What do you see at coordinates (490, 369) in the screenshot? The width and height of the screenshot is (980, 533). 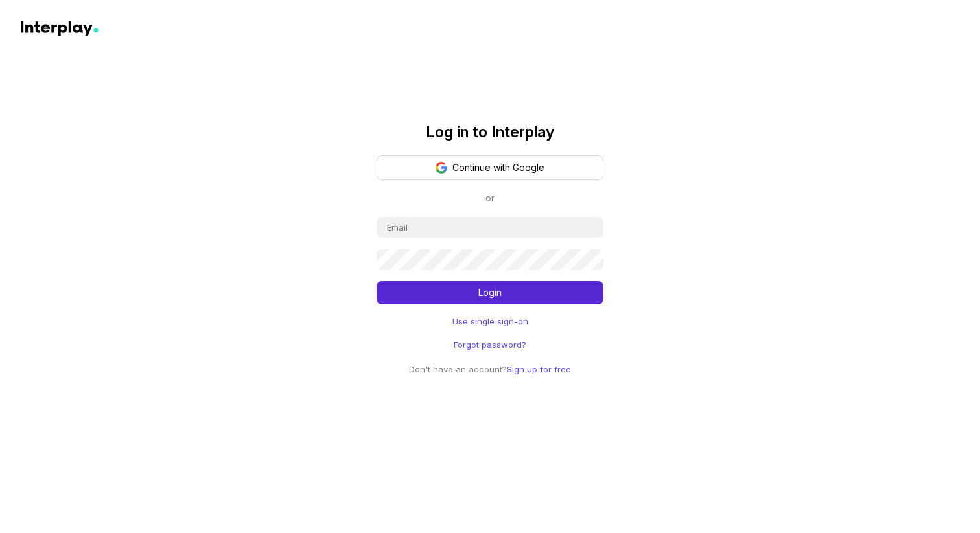 I see `p: Don't have an account?` at bounding box center [490, 369].